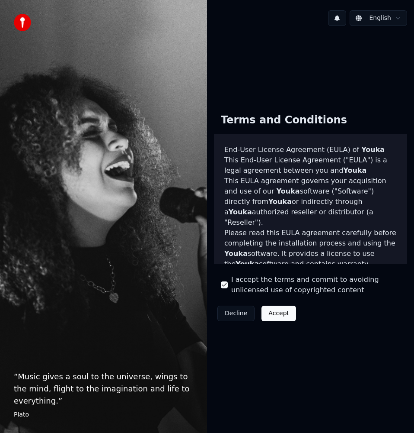 Image resolution: width=414 pixels, height=433 pixels. What do you see at coordinates (311, 202) in the screenshot?
I see `p: This EULA agreement governs your acquisition and use of our software ("Software") directly from o...` at bounding box center [311, 202].